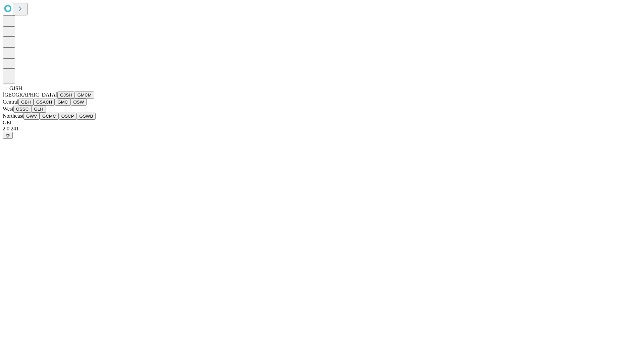 This screenshot has width=644, height=362. I want to click on button: GMC, so click(63, 102).